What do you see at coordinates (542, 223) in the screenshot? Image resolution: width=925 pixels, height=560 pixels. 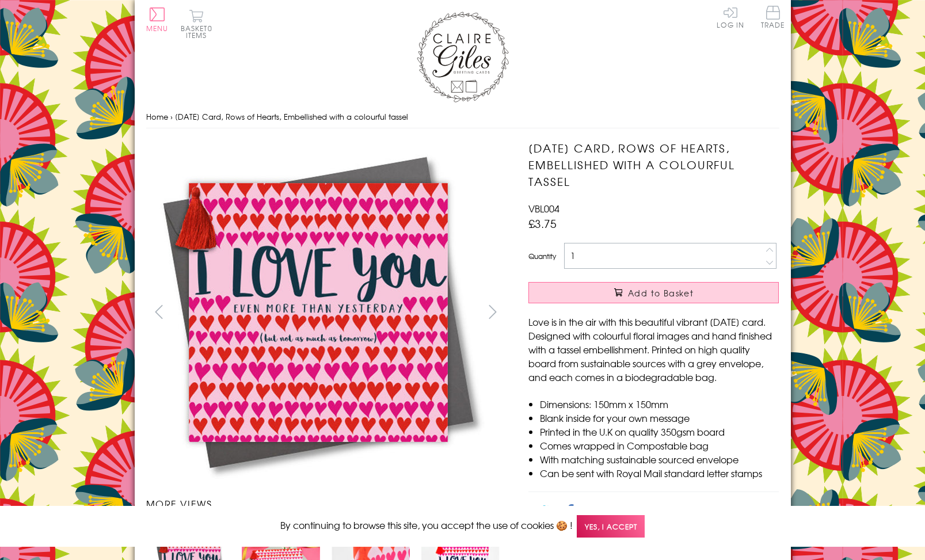 I see `span: £3.75` at bounding box center [542, 223].